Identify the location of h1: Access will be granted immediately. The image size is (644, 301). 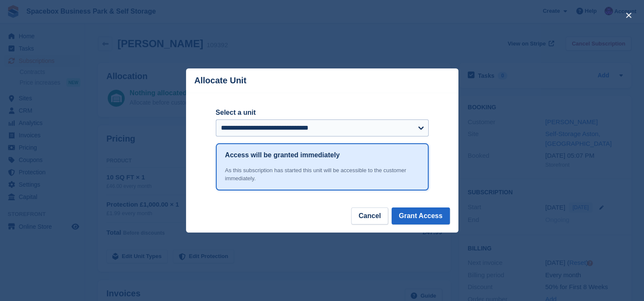
(282, 156).